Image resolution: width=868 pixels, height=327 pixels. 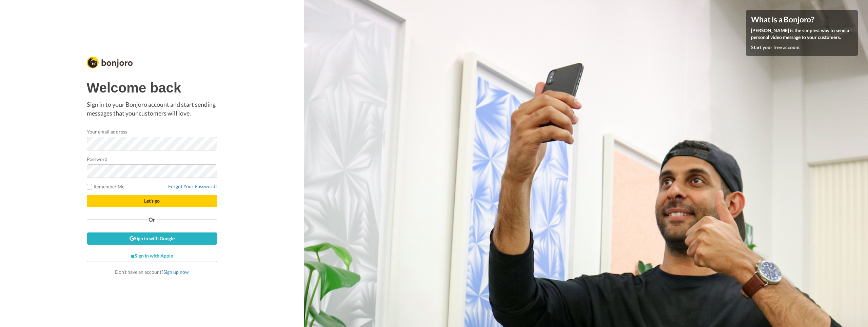 What do you see at coordinates (152, 255) in the screenshot?
I see `a: Sign in with Apple` at bounding box center [152, 255].